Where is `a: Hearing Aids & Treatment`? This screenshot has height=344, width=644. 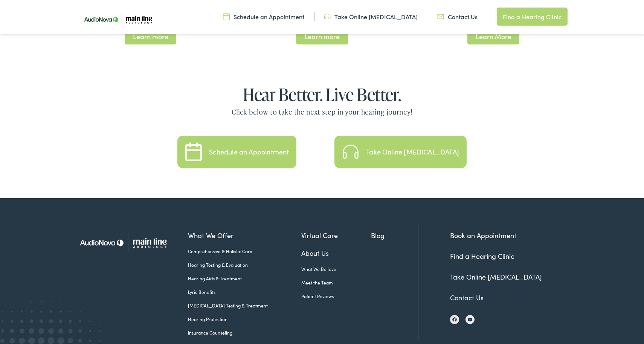
a: Hearing Aids & Treatment is located at coordinates (244, 279).